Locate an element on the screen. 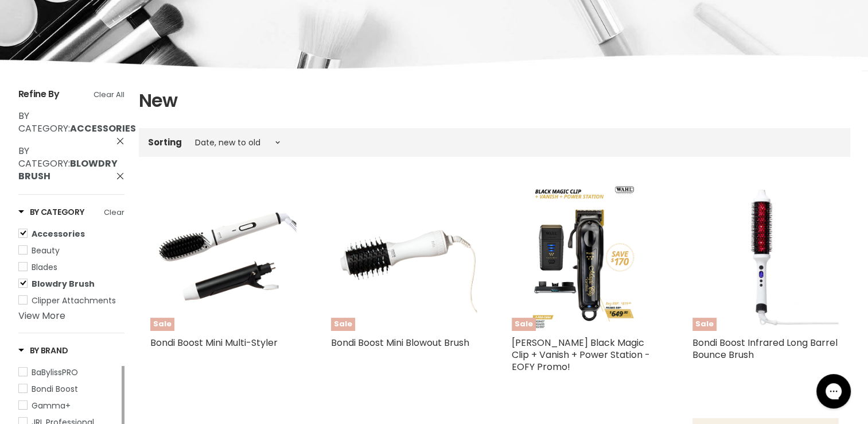 The height and width of the screenshot is (424, 868). a: Bondi Boost Mini Blowout Brush is located at coordinates (400, 342).